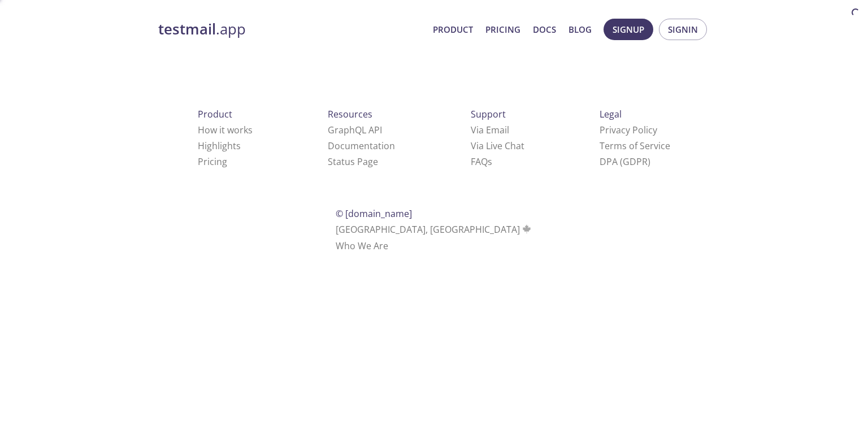  What do you see at coordinates (481, 162) in the screenshot?
I see `a: FAQ` at bounding box center [481, 162].